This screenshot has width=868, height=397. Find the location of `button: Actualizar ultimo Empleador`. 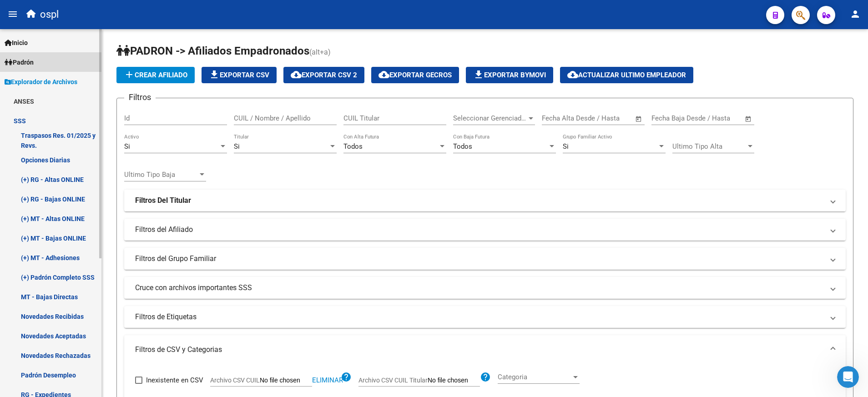

button: Actualizar ultimo Empleador is located at coordinates (626, 75).